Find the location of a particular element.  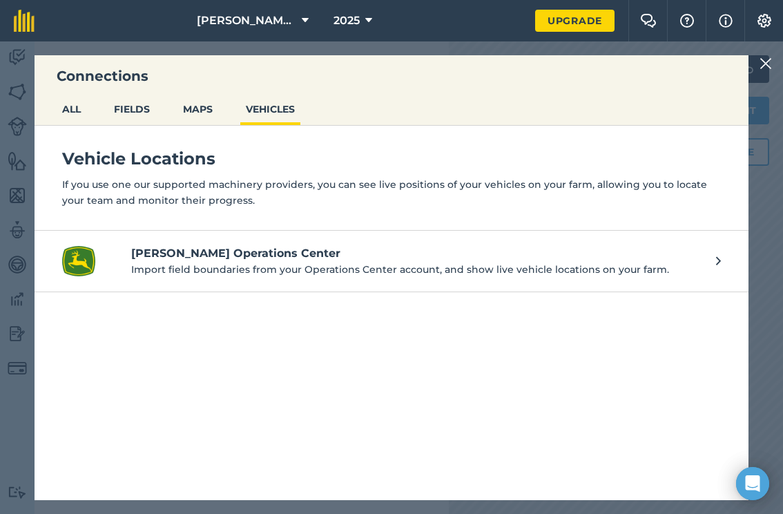

button: VEHICLES is located at coordinates (270, 109).